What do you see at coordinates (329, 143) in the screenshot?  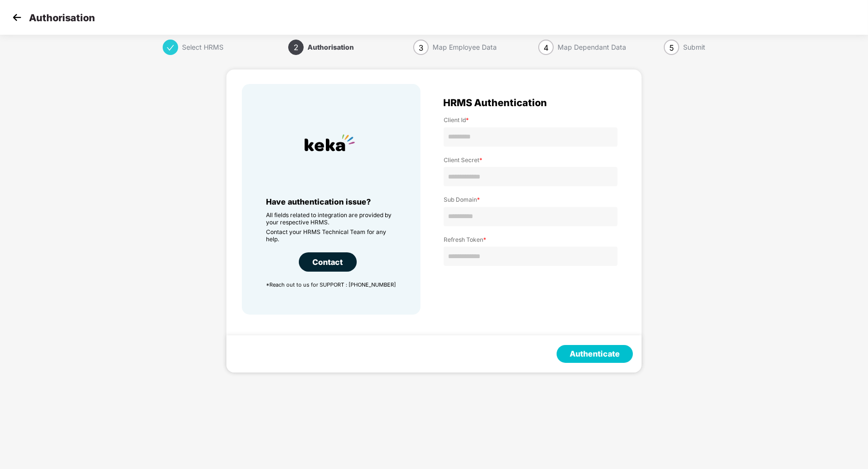 I see `img: HRMS Company Icon` at bounding box center [329, 143].